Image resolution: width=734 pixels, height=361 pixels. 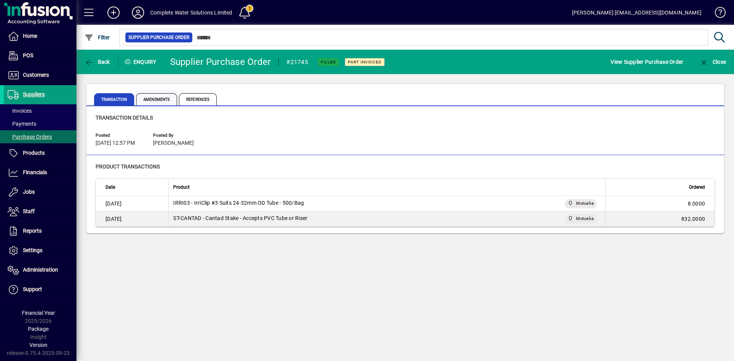 I want to click on span: Close, so click(x=712, y=62).